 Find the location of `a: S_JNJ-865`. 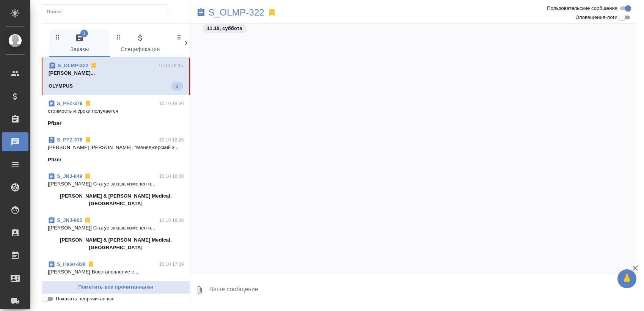

a: S_JNJ-865 is located at coordinates (69, 220).